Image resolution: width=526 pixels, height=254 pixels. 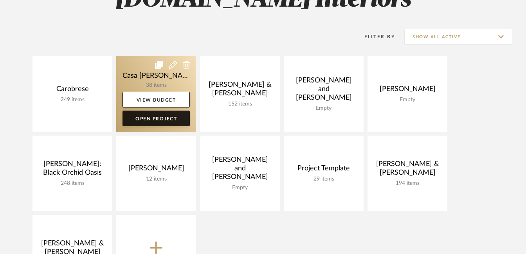 What do you see at coordinates (156, 179) in the screenshot?
I see `div: 12 items` at bounding box center [156, 179].